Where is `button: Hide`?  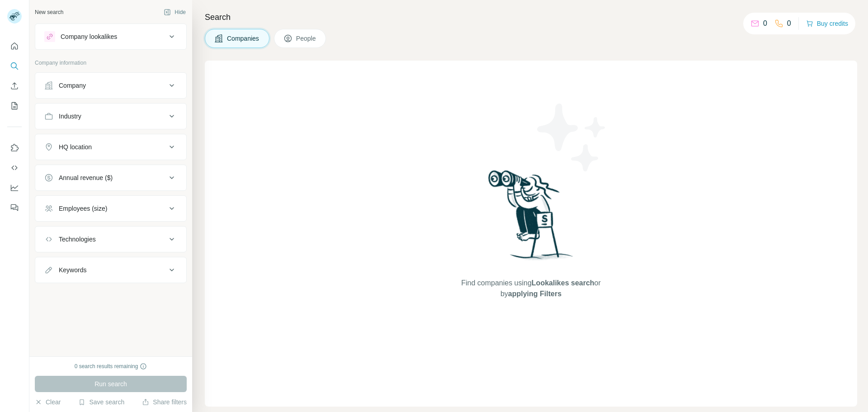
button: Hide is located at coordinates (175, 12).